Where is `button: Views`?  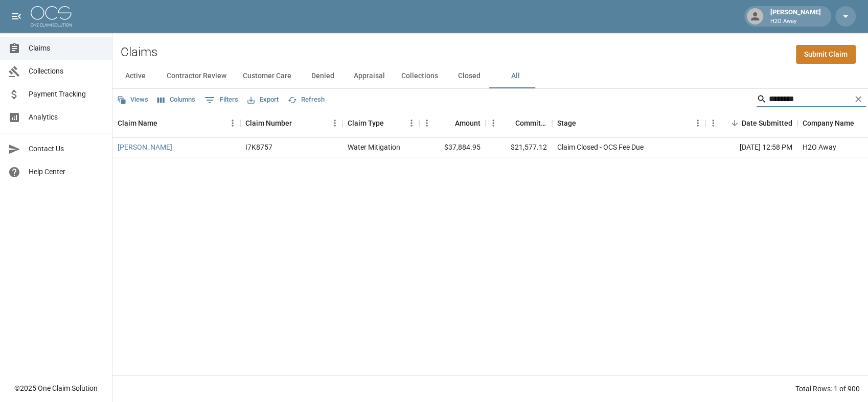 button: Views is located at coordinates (132, 100).